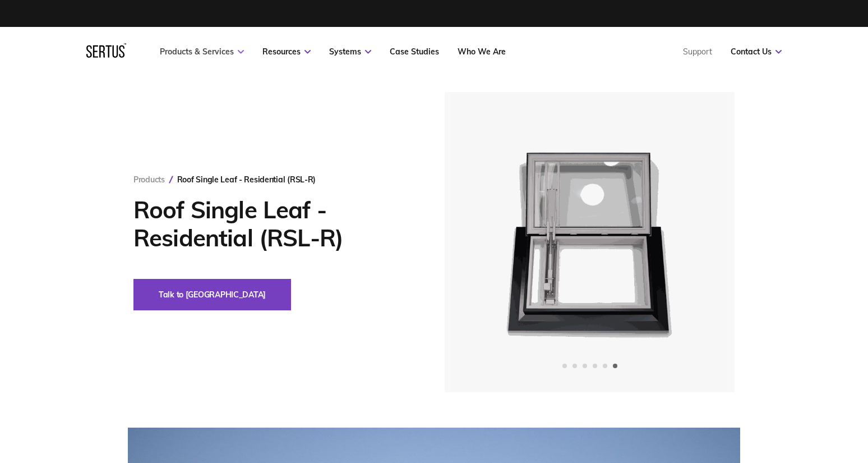 The width and height of the screenshot is (868, 463). Describe the element at coordinates (605, 366) in the screenshot. I see `span: Go to slide 5` at that location.